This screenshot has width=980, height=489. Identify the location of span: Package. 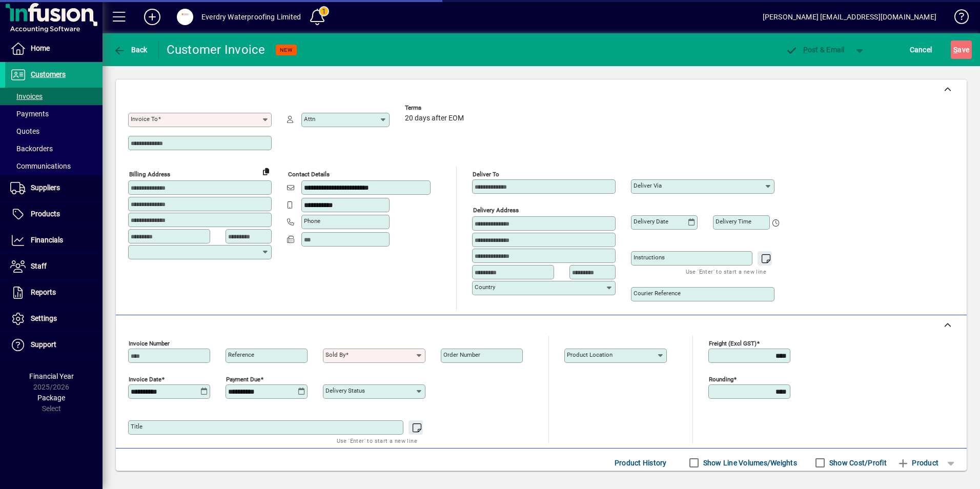
(51, 398).